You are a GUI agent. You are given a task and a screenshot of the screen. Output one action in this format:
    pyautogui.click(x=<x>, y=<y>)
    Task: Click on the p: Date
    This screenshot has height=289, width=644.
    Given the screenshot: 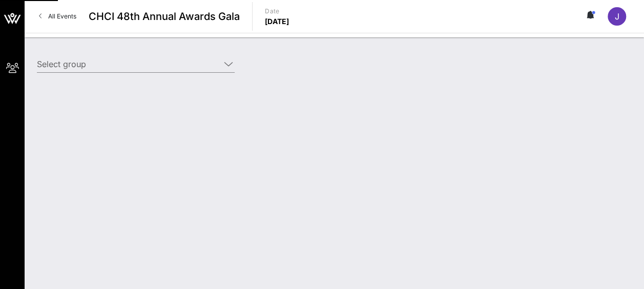 What is the action you would take?
    pyautogui.click(x=277, y=11)
    